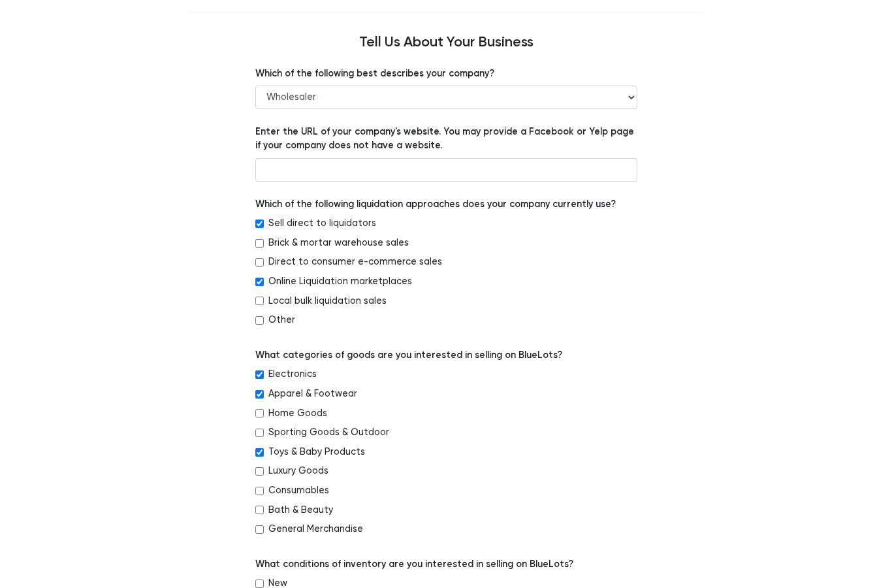 Image resolution: width=892 pixels, height=588 pixels. I want to click on input: Apparel & Footwear, so click(259, 394).